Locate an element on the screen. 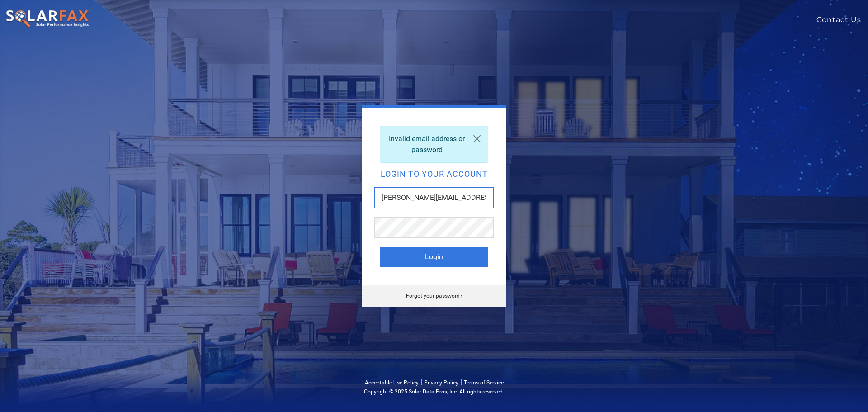  a: Terms of Service is located at coordinates (484, 382).